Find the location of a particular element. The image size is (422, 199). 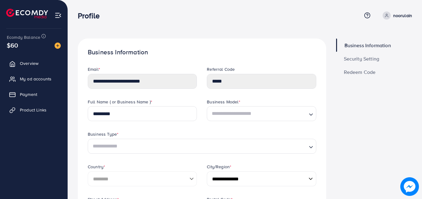

a: Payment is located at coordinates (34, 94).